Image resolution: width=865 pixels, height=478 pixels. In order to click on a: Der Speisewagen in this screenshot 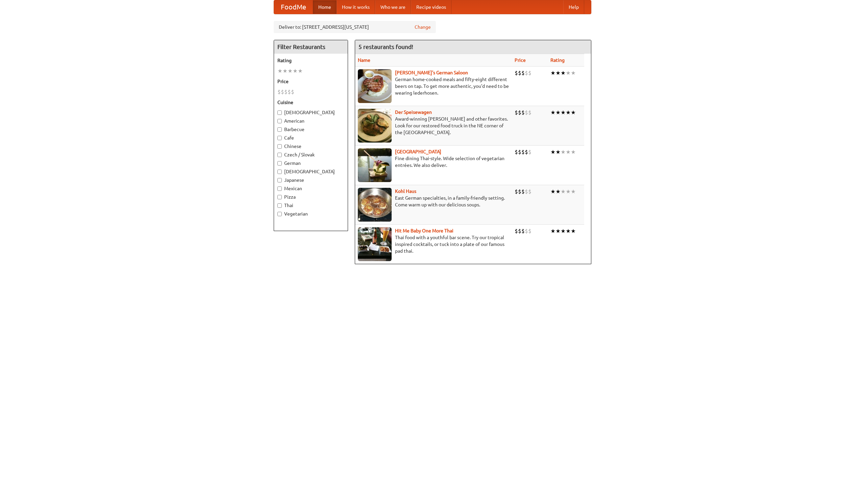, I will do `click(413, 112)`.